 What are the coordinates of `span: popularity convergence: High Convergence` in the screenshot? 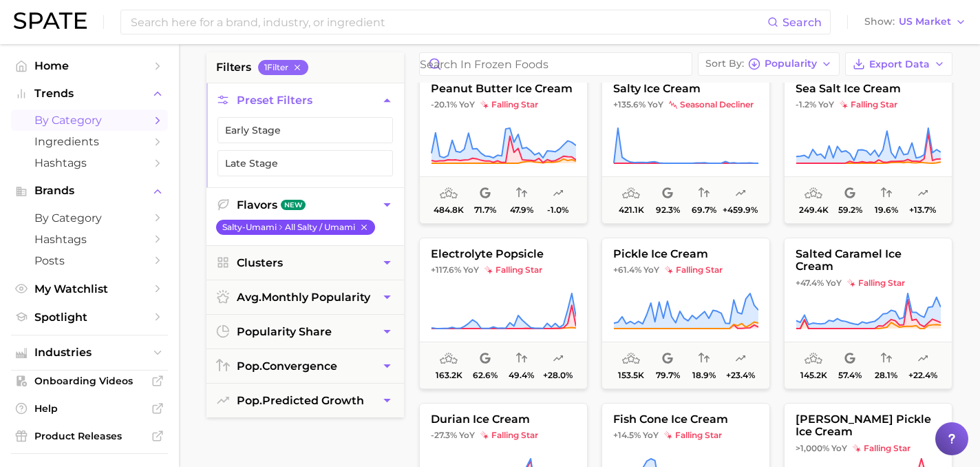 It's located at (704, 193).